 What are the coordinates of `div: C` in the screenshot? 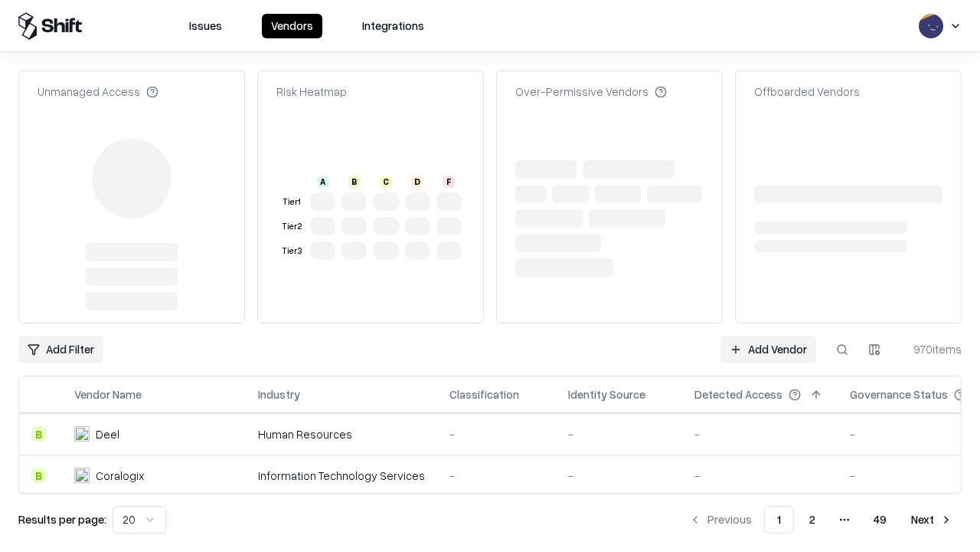 It's located at (386, 181).